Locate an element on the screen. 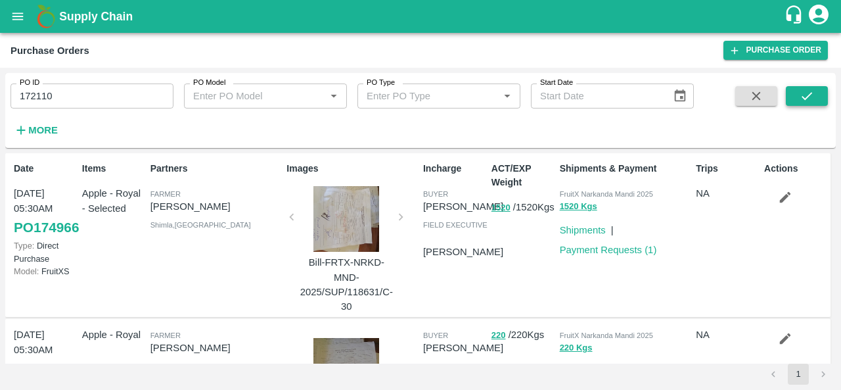  span: Model: is located at coordinates (26, 271).